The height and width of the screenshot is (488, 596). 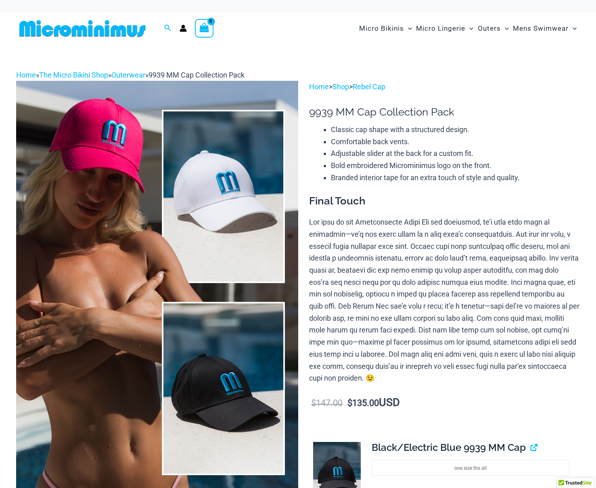 I want to click on a: OutersMenu ToggleMenu Toggle, so click(x=494, y=28).